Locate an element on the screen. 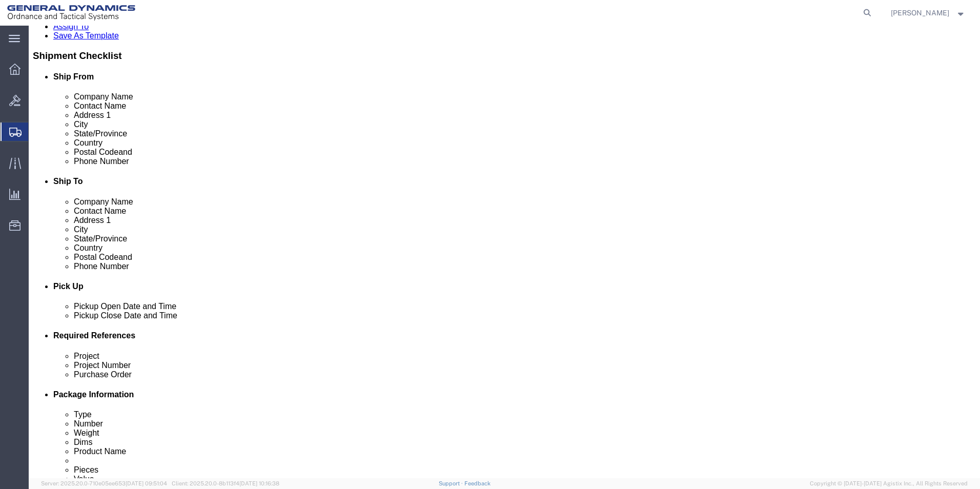 This screenshot has width=980, height=489. a: Feedback is located at coordinates (477, 484).